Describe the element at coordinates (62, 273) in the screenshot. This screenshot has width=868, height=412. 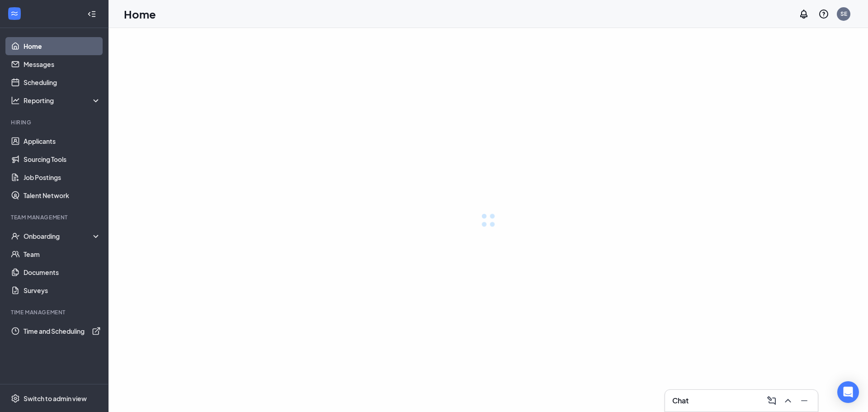
I see `a: Documents` at that location.